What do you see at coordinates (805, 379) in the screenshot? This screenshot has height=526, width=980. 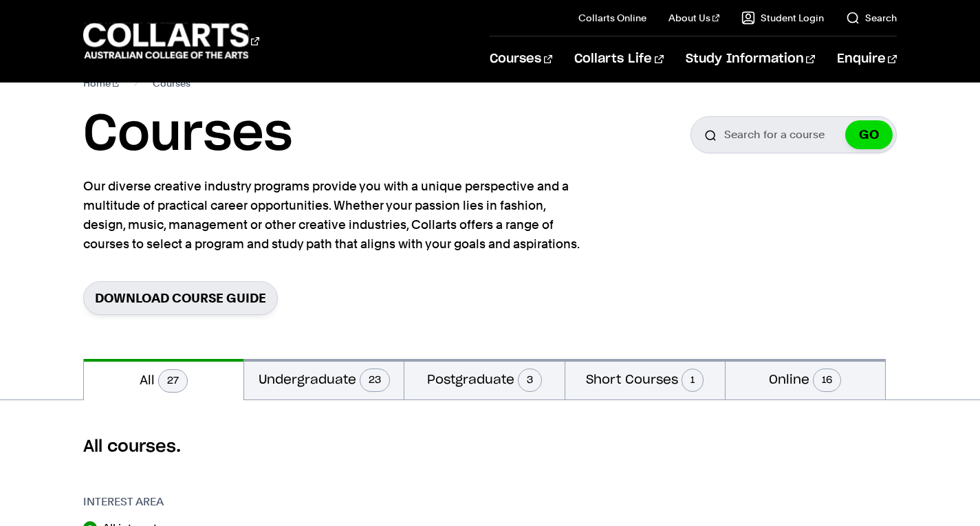 I see `button: Online16` at bounding box center [805, 379].